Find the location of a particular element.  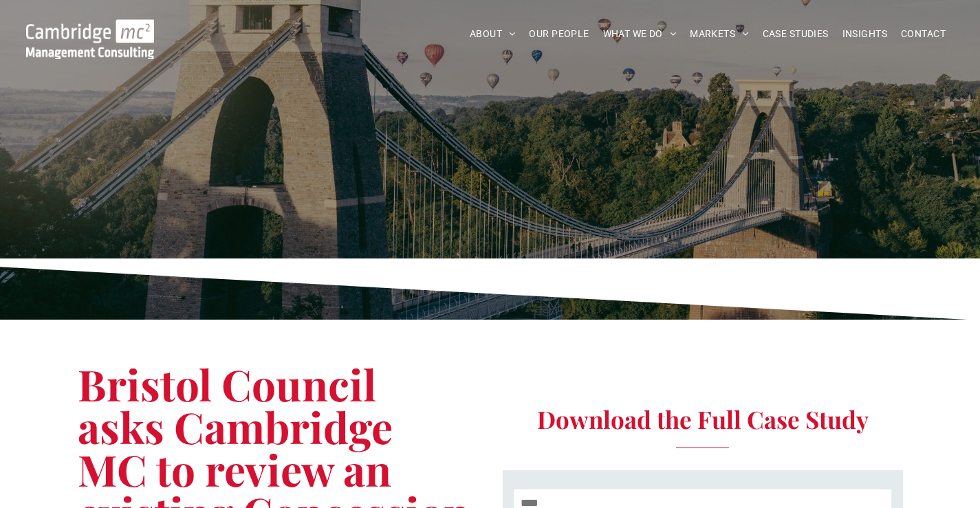

a: CASE STUDIES is located at coordinates (796, 34).